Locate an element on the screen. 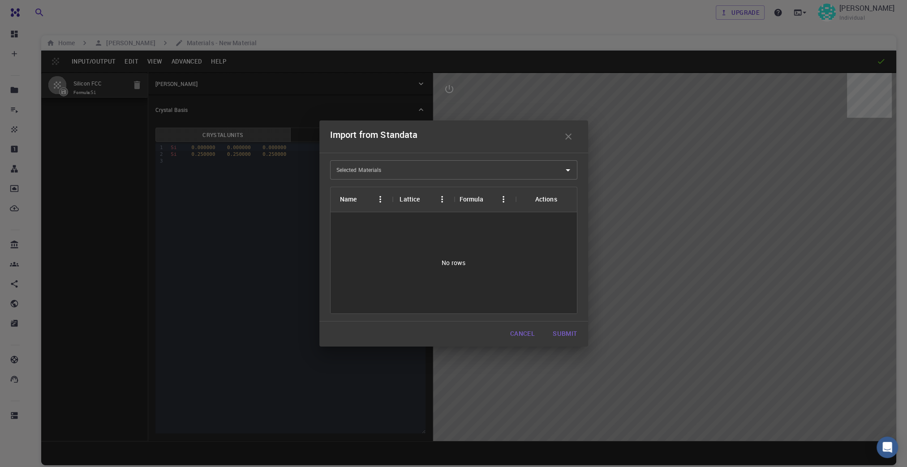 This screenshot has height=467, width=907. button: Open is located at coordinates (568, 170).